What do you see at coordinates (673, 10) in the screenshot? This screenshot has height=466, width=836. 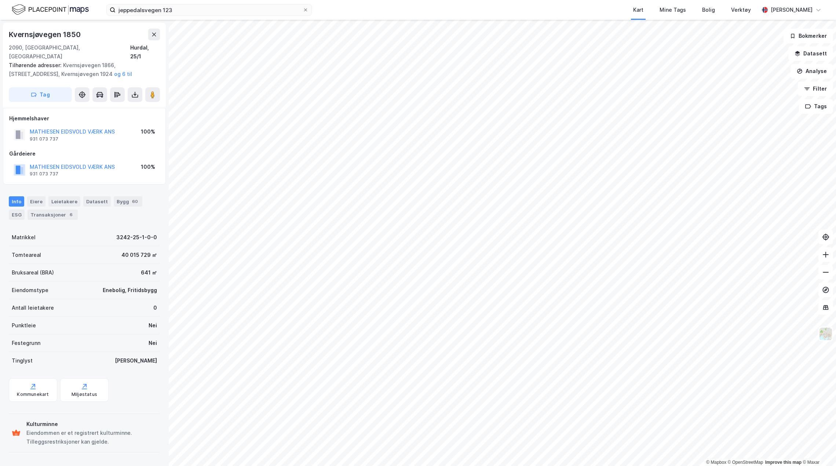 I see `div: Mine Tags` at bounding box center [673, 10].